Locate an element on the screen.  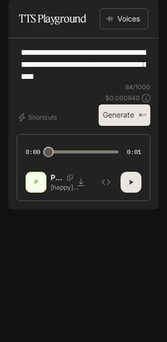
button: Voices is located at coordinates (124, 19).